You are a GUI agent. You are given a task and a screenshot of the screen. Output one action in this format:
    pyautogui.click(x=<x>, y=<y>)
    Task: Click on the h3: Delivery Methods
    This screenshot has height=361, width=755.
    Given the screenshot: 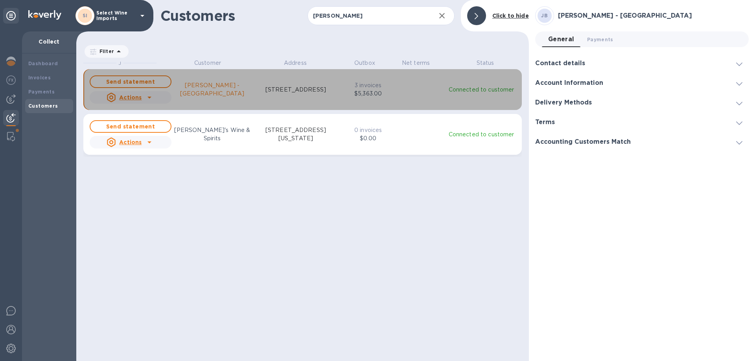 What is the action you would take?
    pyautogui.click(x=563, y=103)
    